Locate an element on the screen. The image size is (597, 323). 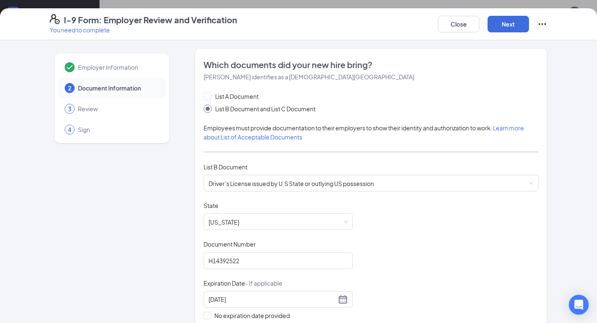
span: List B Document and List C Document is located at coordinates (265, 109).